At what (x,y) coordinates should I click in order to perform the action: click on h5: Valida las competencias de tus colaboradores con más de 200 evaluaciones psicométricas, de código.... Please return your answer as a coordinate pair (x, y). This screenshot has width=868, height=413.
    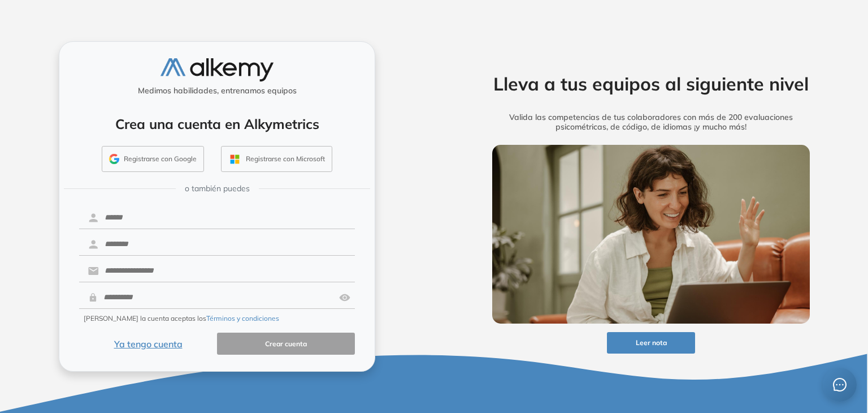
    Looking at the image, I should click on (651, 122).